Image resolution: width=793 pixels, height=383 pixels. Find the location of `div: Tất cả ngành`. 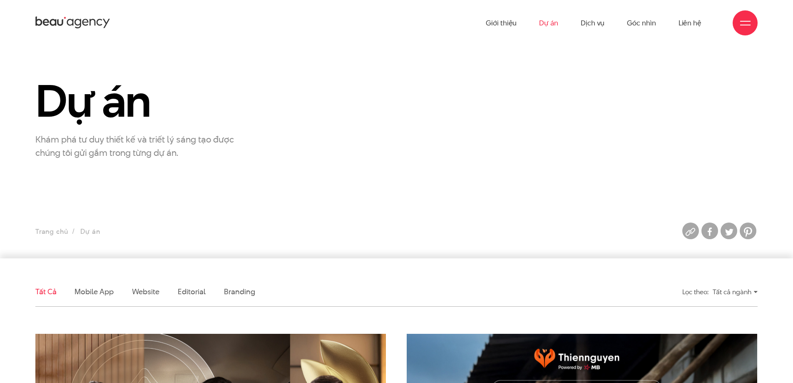

div: Tất cả ngành is located at coordinates (736, 292).